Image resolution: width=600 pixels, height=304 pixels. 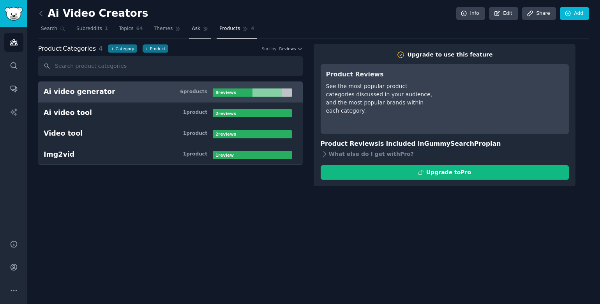 What do you see at coordinates (122, 48) in the screenshot?
I see `button: +Category` at bounding box center [122, 48].